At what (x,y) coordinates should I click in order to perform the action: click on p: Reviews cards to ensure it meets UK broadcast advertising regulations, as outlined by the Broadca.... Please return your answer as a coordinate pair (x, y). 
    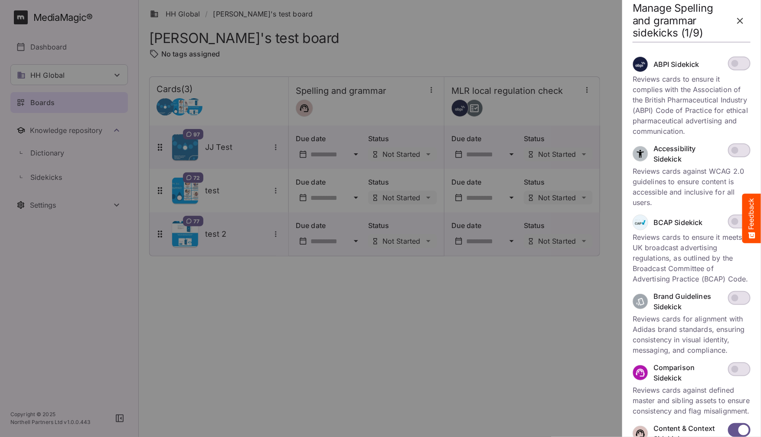
    Looking at the image, I should click on (692, 258).